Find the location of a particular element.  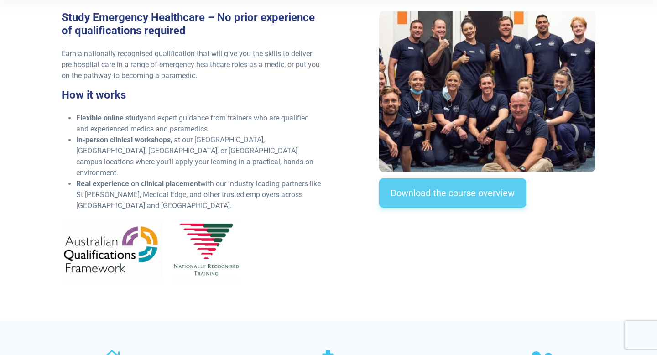

strong: Real experience on clinical placement is located at coordinates (138, 184).